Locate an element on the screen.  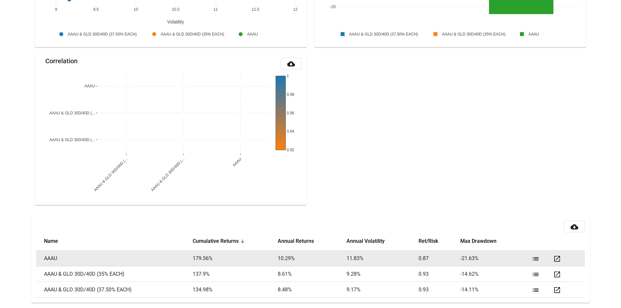
button: Change sorting for Annual_Volatility is located at coordinates (365, 241).